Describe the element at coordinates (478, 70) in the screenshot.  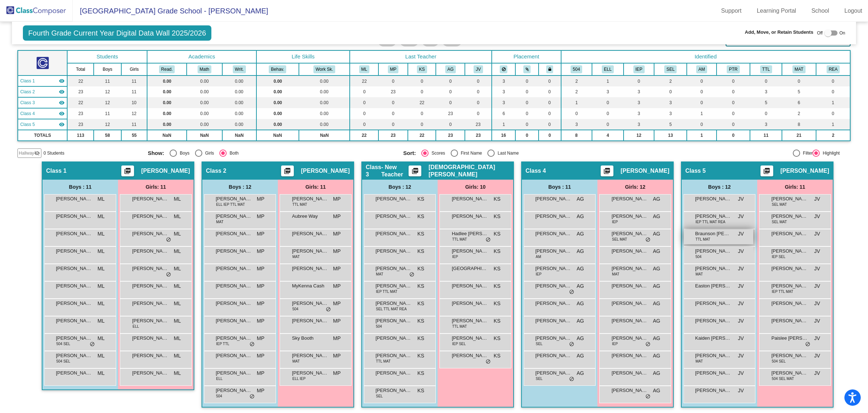
I see `th: Jennifer VanHise` at that location.